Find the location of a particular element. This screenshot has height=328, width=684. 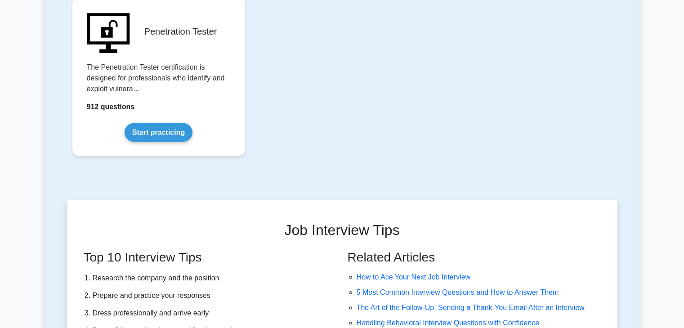

h3: Related Articles is located at coordinates (477, 258).